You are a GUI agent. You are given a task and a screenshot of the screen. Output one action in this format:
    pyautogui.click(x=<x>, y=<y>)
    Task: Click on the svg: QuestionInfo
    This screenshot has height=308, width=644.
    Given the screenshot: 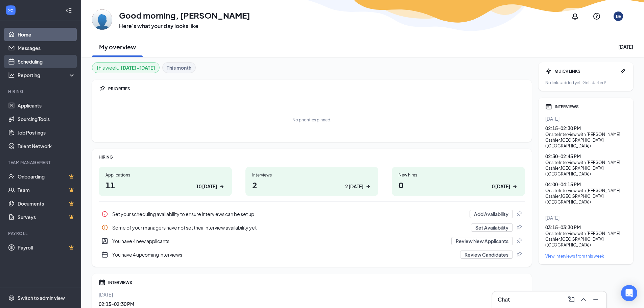 What is the action you would take?
    pyautogui.click(x=597, y=16)
    